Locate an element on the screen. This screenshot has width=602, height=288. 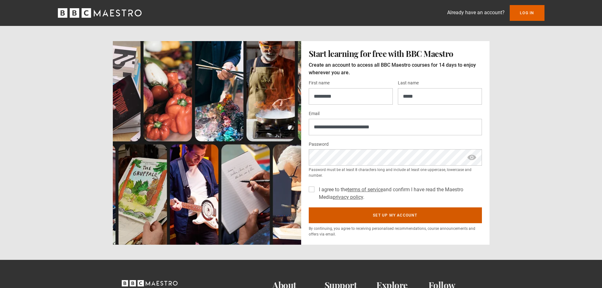
p: Create an account to access all BBC Maestro courses for 14 days to enjoy wherever you are. is located at coordinates (395, 69).